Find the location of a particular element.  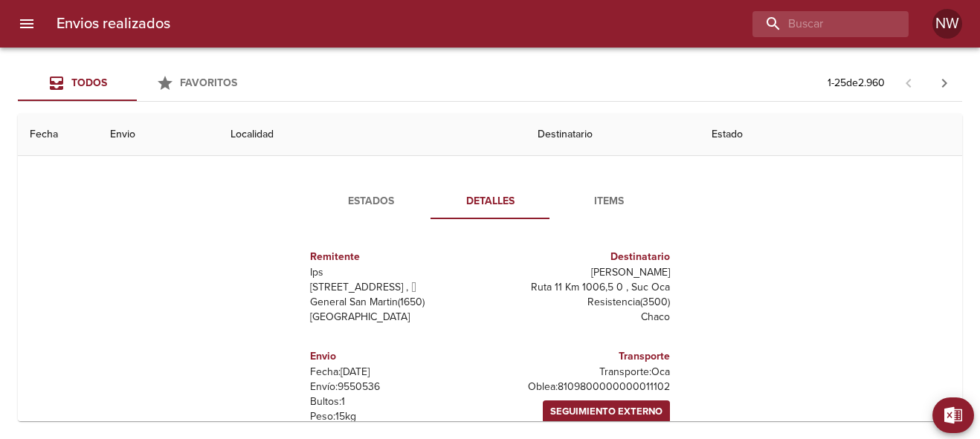

p: Envío: 9550536 is located at coordinates (397, 387).